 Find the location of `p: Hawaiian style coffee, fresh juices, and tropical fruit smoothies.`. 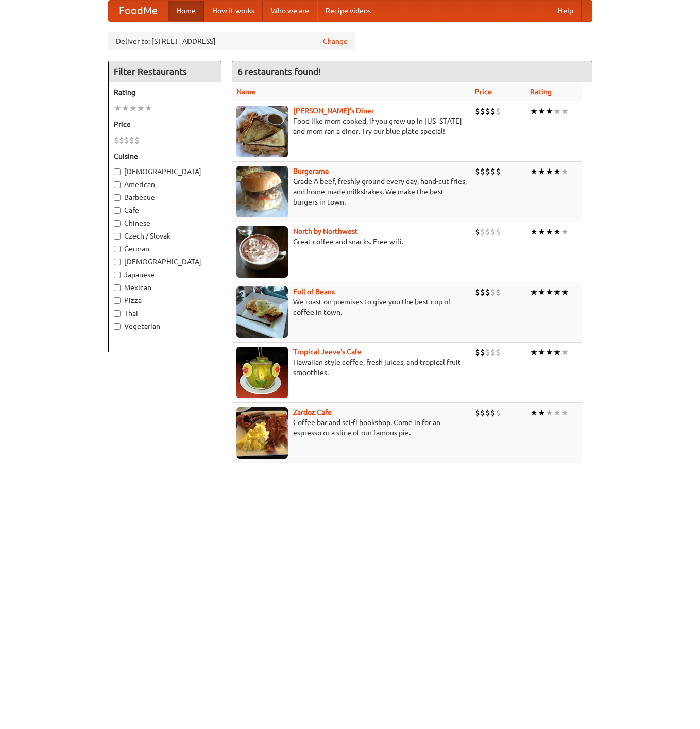

p: Hawaiian style coffee, fresh juices, and tropical fruit smoothies. is located at coordinates (351, 368).